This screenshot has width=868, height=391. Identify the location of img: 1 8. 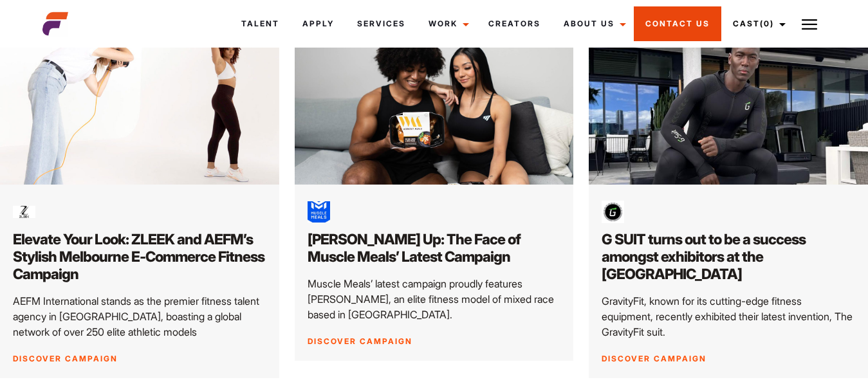
(434, 106).